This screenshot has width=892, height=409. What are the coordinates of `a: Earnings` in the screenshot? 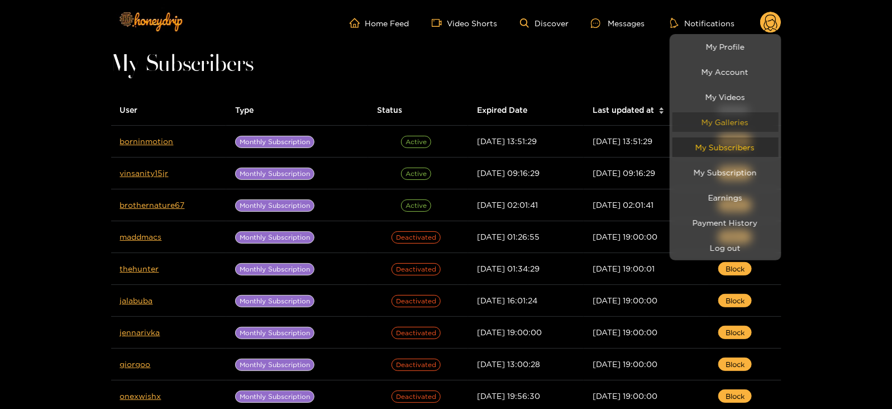 It's located at (726, 197).